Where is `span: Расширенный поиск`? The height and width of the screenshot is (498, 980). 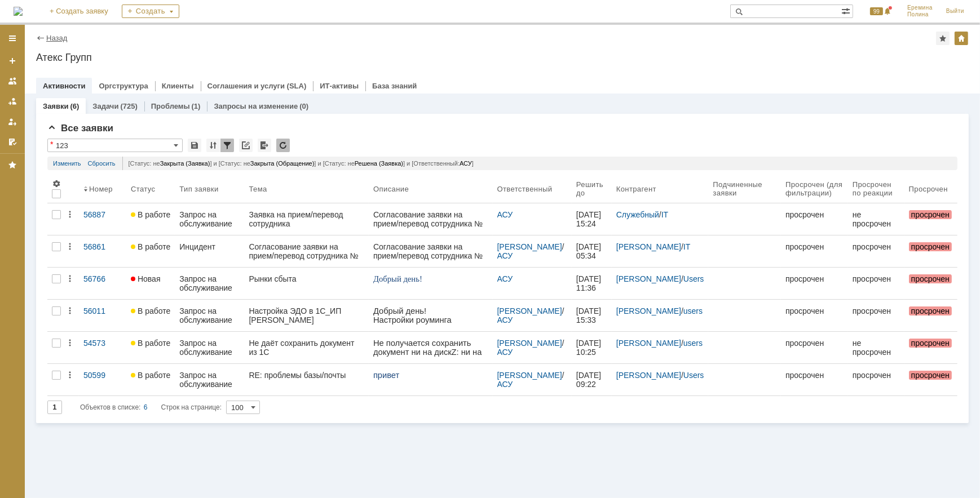 span: Расширенный поиск is located at coordinates (847, 10).